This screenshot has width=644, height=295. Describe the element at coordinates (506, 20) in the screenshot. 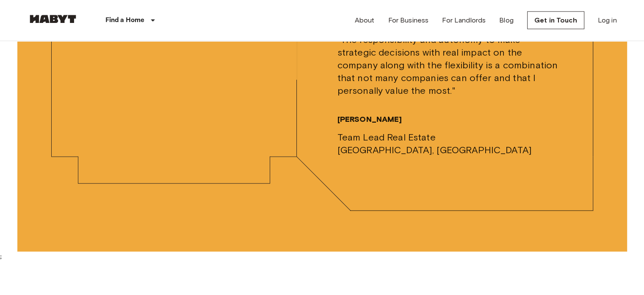

I see `a: Blog` at that location.